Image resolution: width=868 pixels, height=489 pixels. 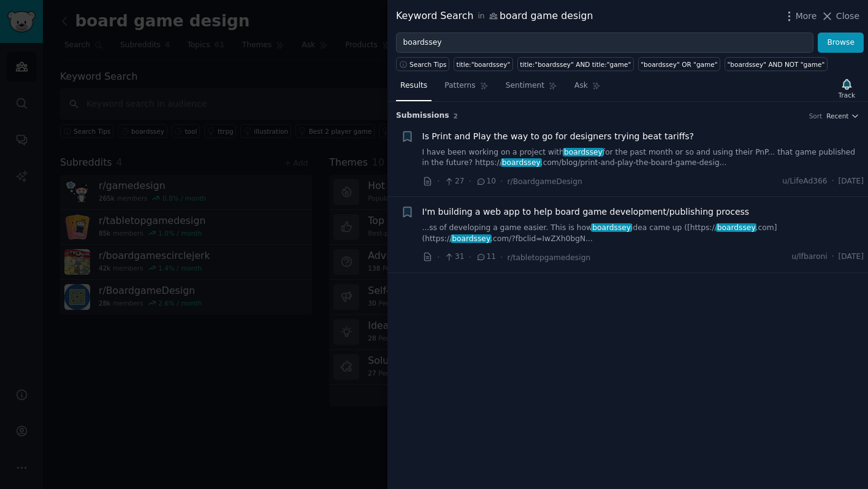 I want to click on span: u/LifeAd366, so click(x=805, y=181).